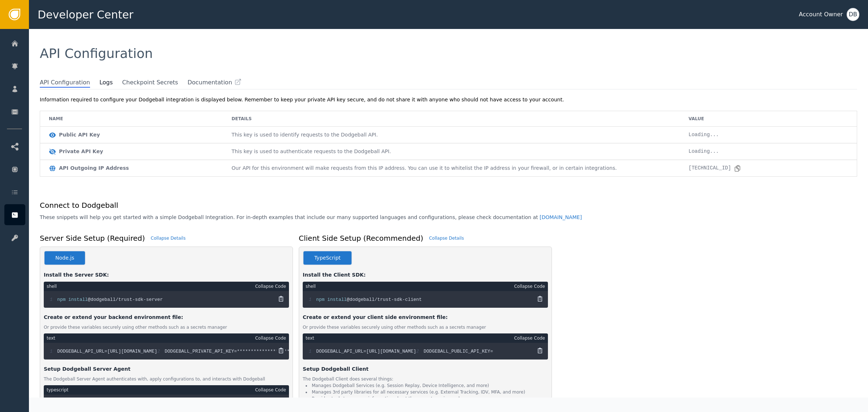 The height and width of the screenshot is (412, 868). What do you see at coordinates (79, 135) in the screenshot?
I see `div: Public API Key` at bounding box center [79, 135].